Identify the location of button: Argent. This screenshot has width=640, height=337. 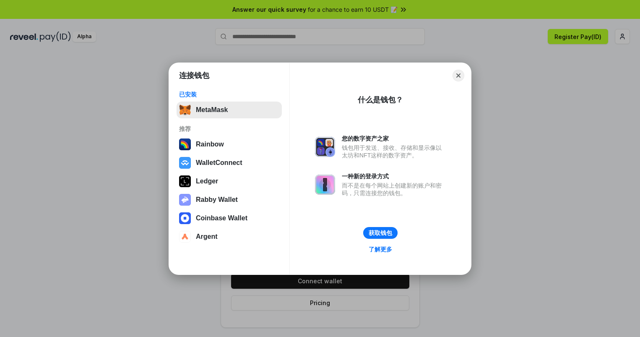
(229, 237).